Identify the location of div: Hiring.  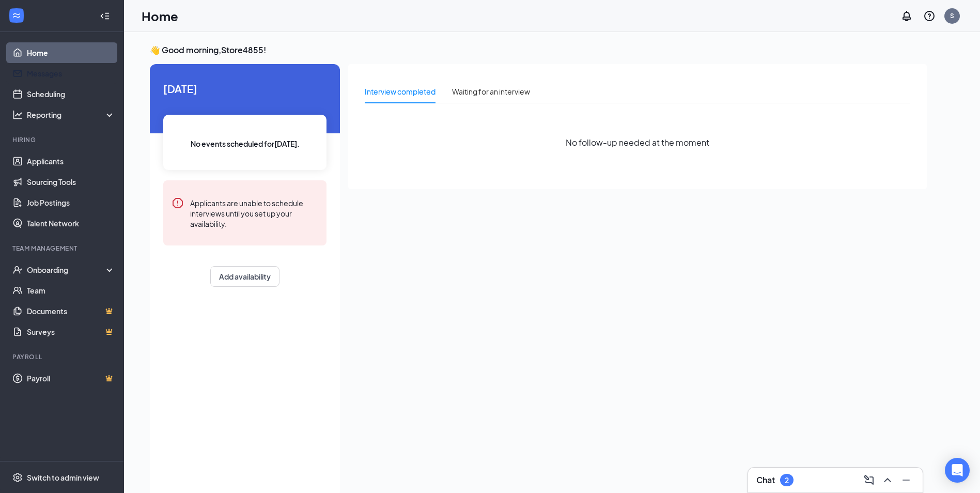
(63, 140).